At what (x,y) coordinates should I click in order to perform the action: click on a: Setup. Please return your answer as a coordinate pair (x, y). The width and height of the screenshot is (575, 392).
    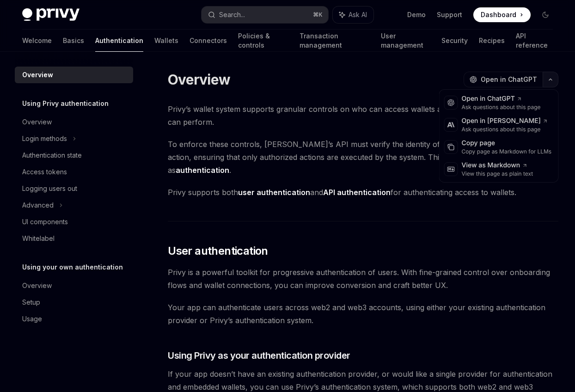
    Looking at the image, I should click on (74, 302).